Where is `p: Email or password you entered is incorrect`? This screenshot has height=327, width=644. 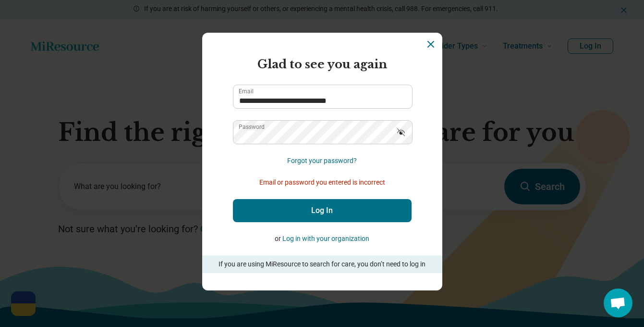 p: Email or password you entered is incorrect is located at coordinates (322, 182).